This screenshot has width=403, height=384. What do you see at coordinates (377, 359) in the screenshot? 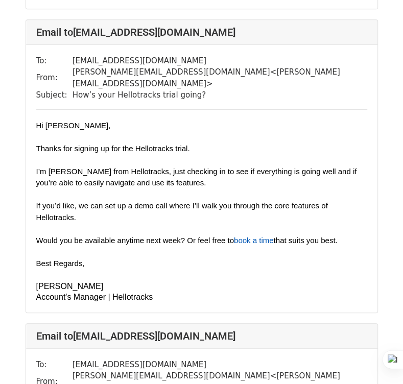
I see `div: Chat Widget` at bounding box center [377, 359].